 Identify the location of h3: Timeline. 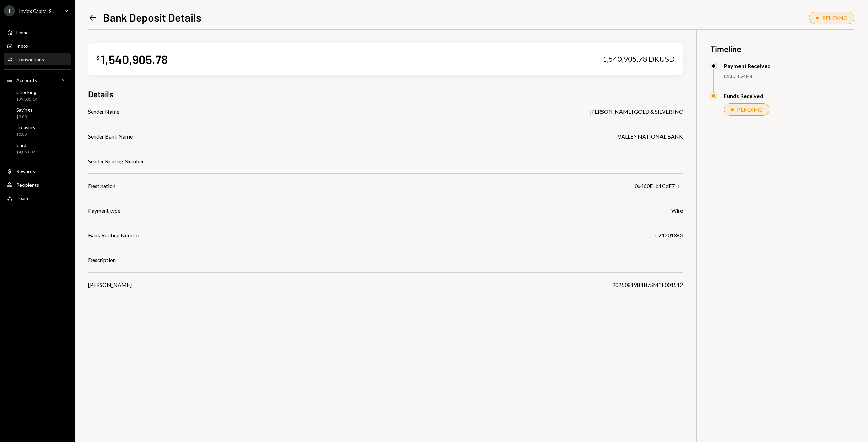
(782, 49).